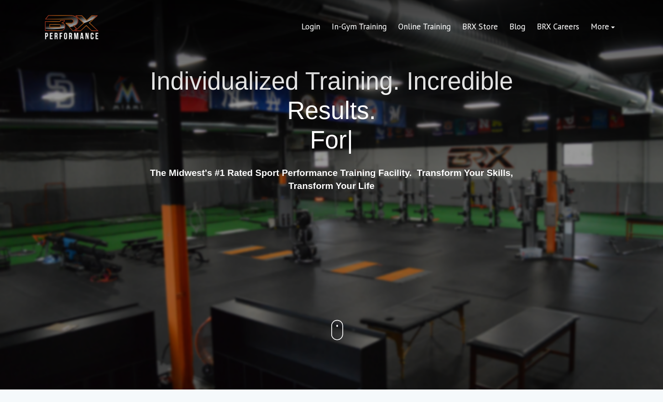 The width and height of the screenshot is (663, 402). What do you see at coordinates (558, 27) in the screenshot?
I see `a: BRX Careers` at bounding box center [558, 27].